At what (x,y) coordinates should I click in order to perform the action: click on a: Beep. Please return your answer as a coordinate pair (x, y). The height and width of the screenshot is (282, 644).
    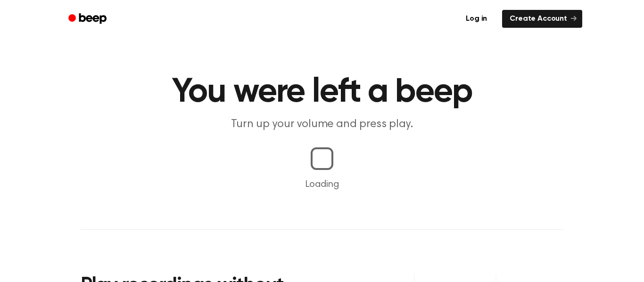
    Looking at the image, I should click on (88, 19).